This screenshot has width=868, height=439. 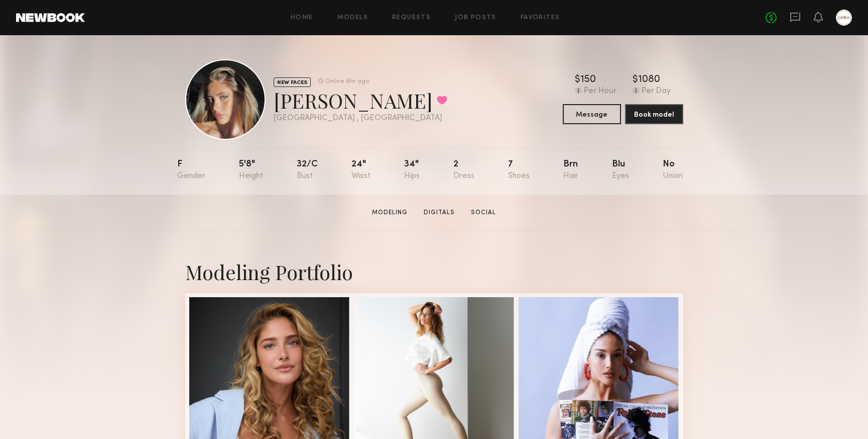 What do you see at coordinates (518, 170) in the screenshot?
I see `div: 7` at bounding box center [518, 170].